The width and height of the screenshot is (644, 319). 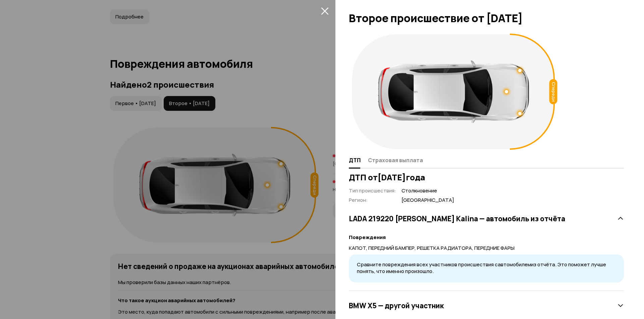 What do you see at coordinates (428, 191) in the screenshot?
I see `span: Столкновение` at bounding box center [428, 191].